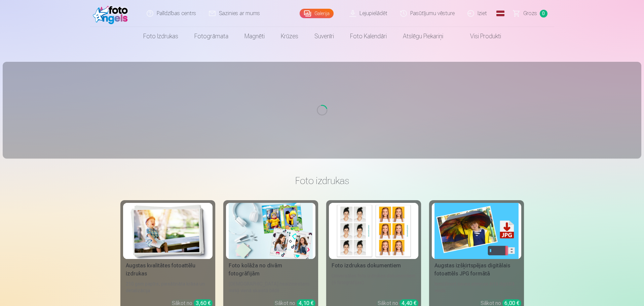 This screenshot has width=644, height=306. I want to click on a: Krūzes, so click(290, 36).